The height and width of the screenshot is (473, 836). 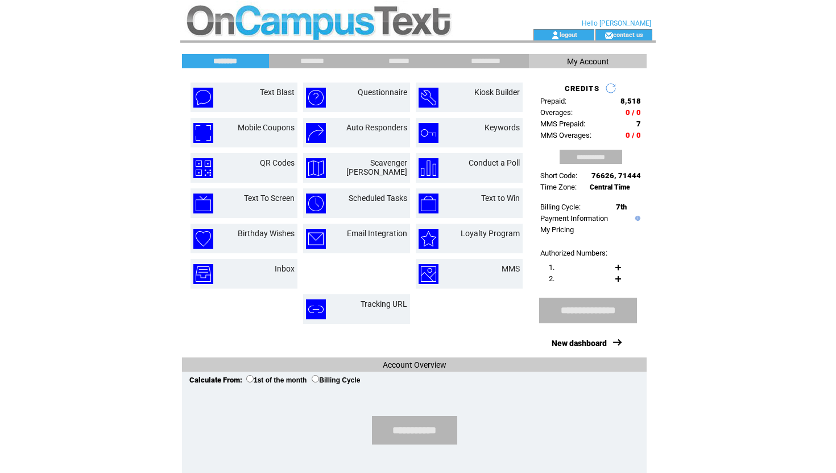 What do you see at coordinates (316, 309) in the screenshot?
I see `img: tracking-url.png` at bounding box center [316, 309].